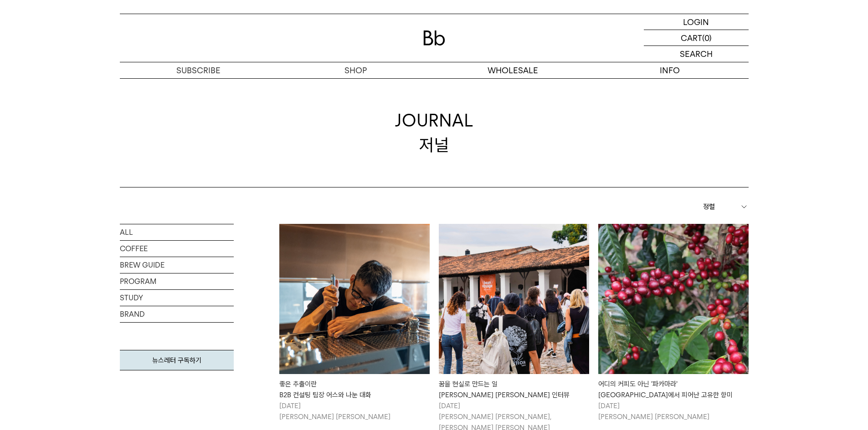  What do you see at coordinates (355, 70) in the screenshot?
I see `a: SHOP` at bounding box center [355, 70].